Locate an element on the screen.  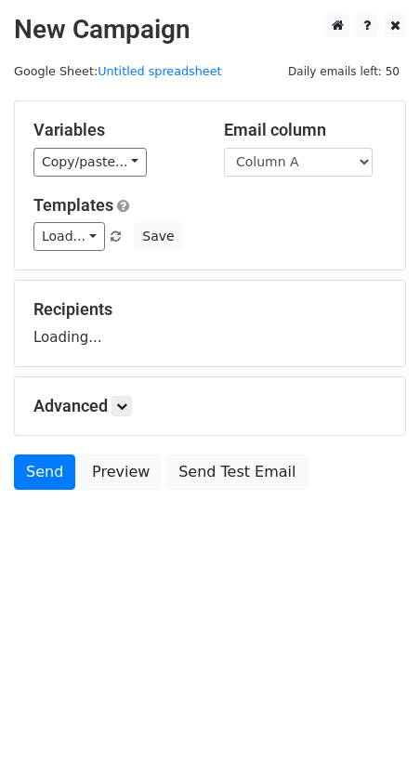
h5: Recipients is located at coordinates (210, 310).